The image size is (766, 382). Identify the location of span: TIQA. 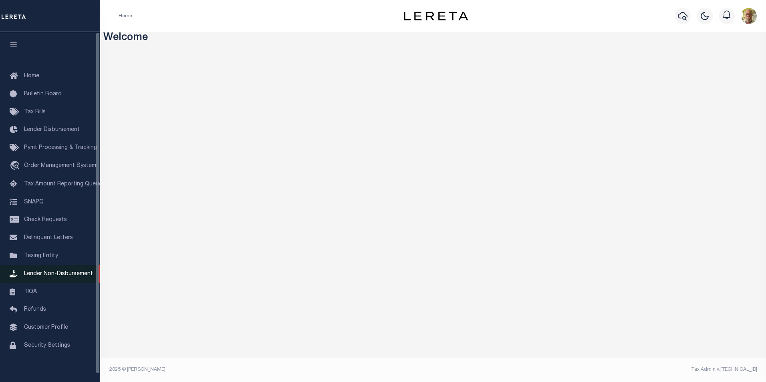
(30, 292).